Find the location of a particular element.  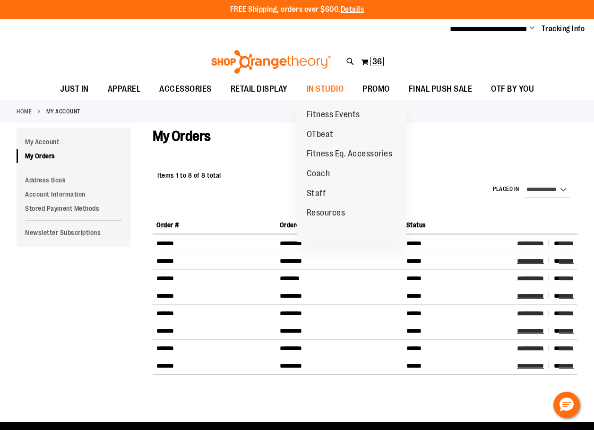

a: Fitness Eq. Accessories is located at coordinates (350, 154).